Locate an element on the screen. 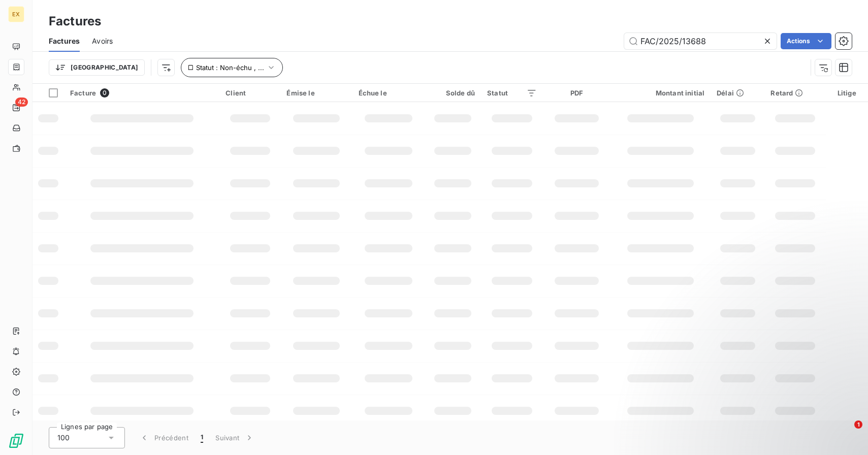 Image resolution: width=868 pixels, height=455 pixels. div: Statut is located at coordinates (512, 93).